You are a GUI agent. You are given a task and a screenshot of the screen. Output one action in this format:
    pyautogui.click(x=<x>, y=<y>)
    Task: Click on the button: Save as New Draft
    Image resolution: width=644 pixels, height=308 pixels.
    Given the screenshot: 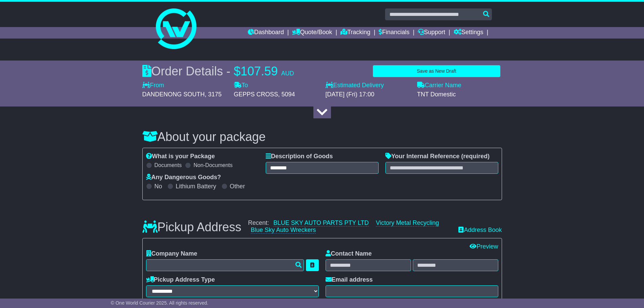 What is the action you would take?
    pyautogui.click(x=436, y=71)
    